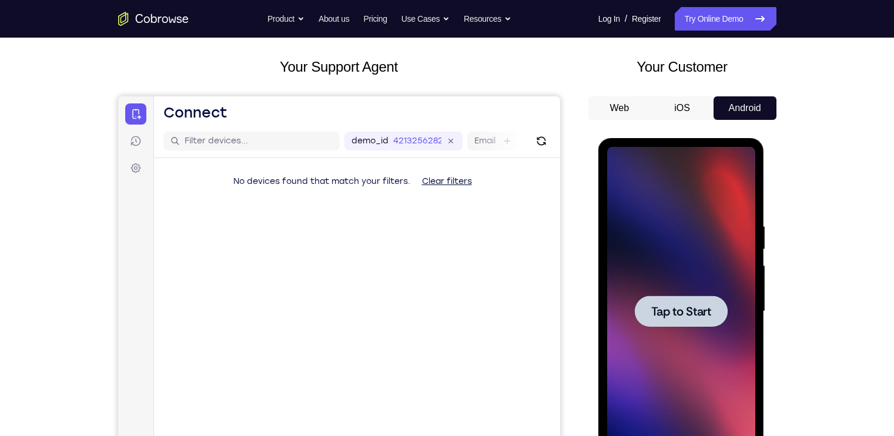 The width and height of the screenshot is (894, 436). I want to click on button: iOS, so click(682, 108).